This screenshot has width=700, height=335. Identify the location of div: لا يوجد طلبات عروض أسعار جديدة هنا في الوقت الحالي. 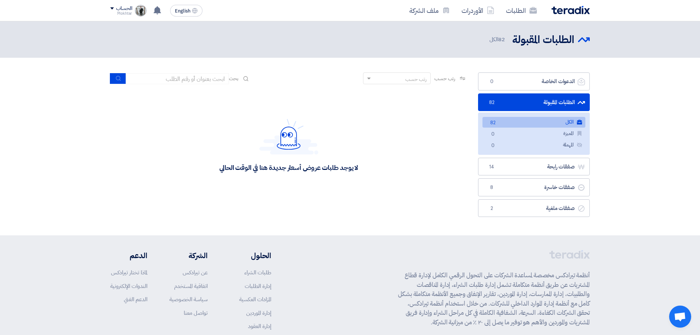
(288, 167).